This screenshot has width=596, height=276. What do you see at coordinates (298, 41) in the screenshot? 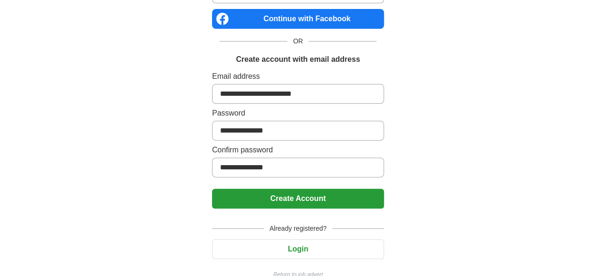
I see `span: OR` at bounding box center [298, 41].